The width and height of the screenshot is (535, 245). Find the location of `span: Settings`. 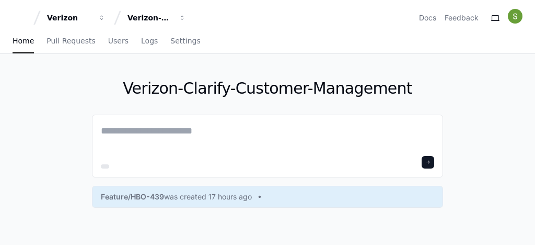

span: Settings is located at coordinates (185, 41).